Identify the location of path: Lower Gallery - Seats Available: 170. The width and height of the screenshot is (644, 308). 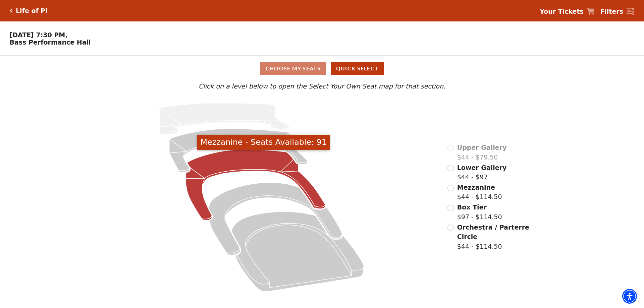
(238, 151).